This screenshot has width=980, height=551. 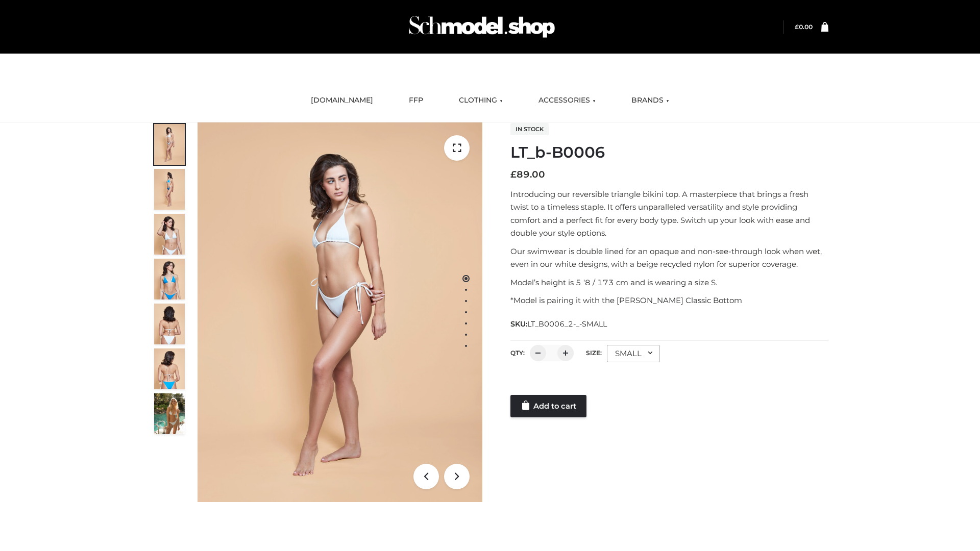 What do you see at coordinates (170, 144) in the screenshot?
I see `img: ArielClassicBikiniTop_CloudNine_AzureSky_OW114ECO_1-scaled.jpg` at bounding box center [170, 144].